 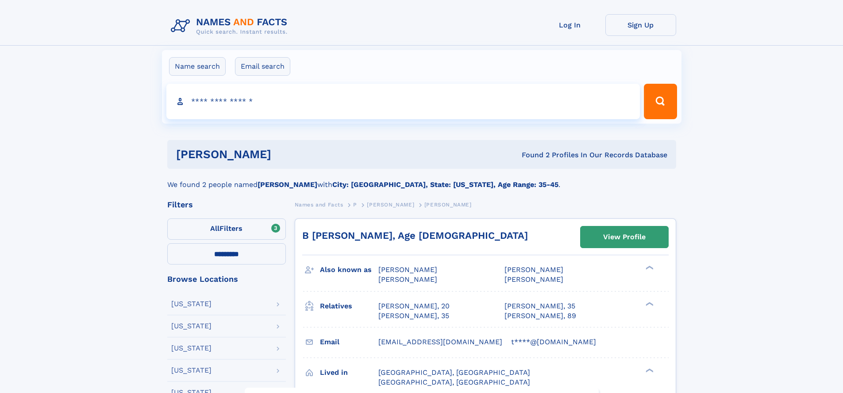 I want to click on span: P, so click(x=355, y=205).